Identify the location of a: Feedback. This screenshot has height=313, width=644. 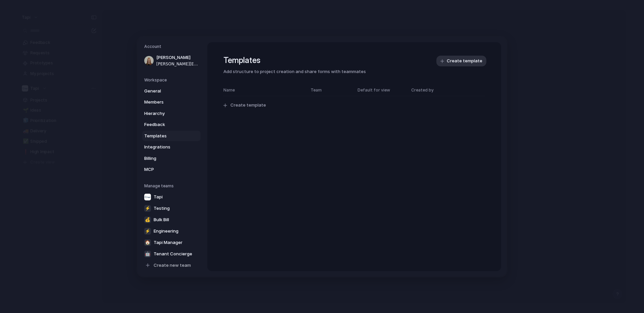
(171, 124).